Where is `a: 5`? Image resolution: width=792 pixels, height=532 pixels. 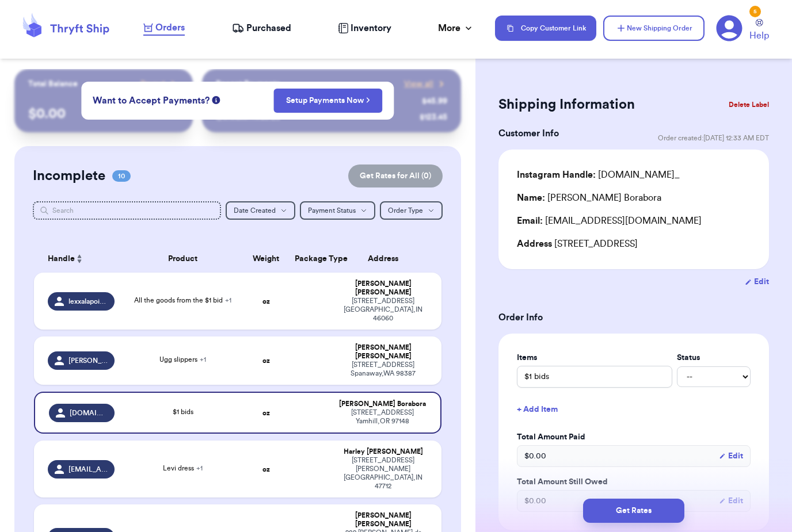
a: 5 is located at coordinates (730, 29).